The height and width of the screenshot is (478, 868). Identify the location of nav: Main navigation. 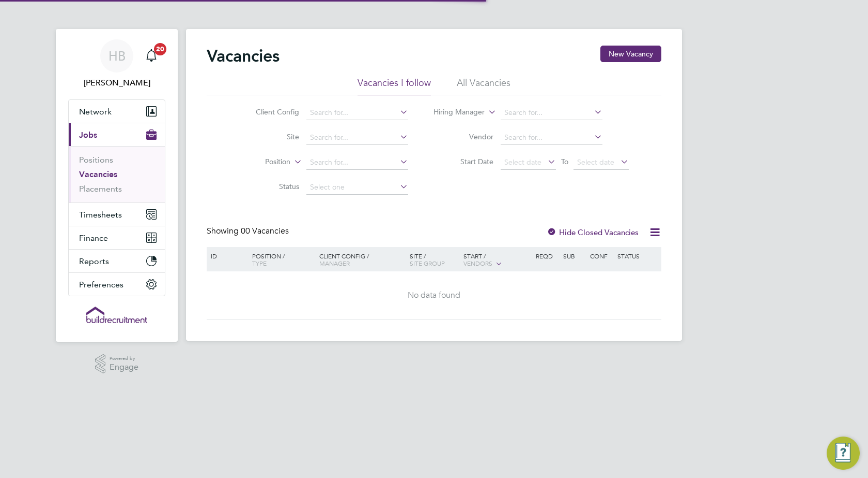
(117, 185).